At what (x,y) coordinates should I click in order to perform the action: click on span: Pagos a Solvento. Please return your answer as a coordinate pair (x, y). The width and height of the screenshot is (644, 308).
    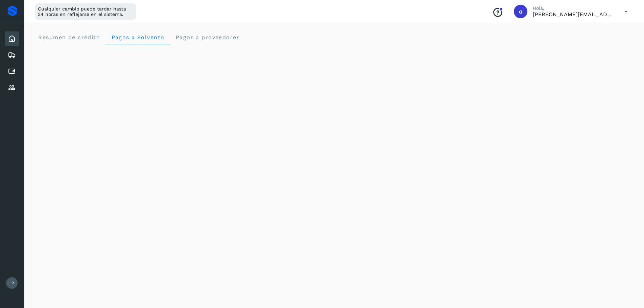
    Looking at the image, I should click on (138, 37).